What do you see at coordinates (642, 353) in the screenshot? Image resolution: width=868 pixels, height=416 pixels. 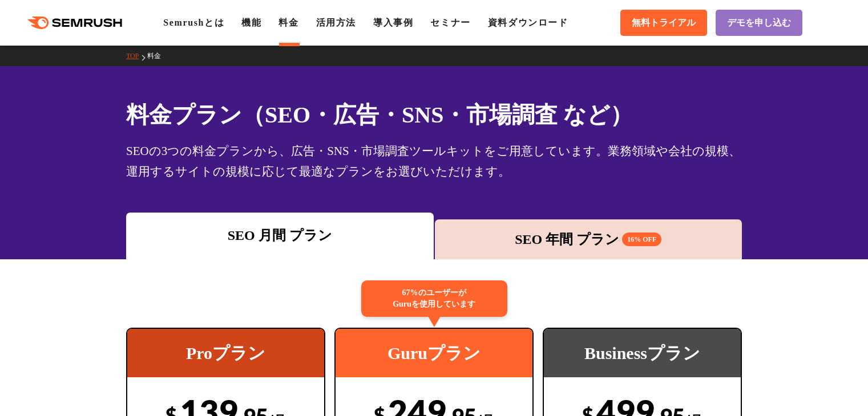 I see `div: Businessプラン` at bounding box center [642, 353].